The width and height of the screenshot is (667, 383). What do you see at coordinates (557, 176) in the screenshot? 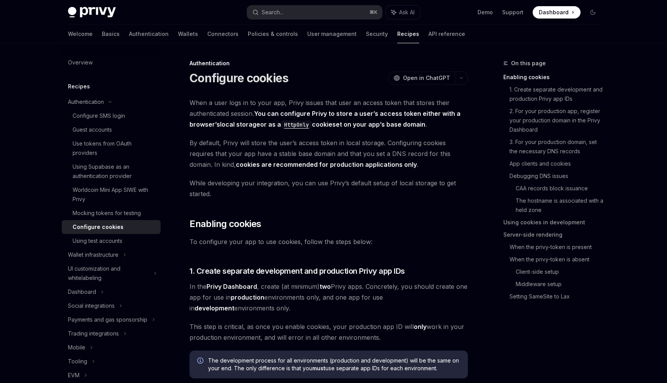
I see `a: Debugging DNS issues` at bounding box center [557, 176].